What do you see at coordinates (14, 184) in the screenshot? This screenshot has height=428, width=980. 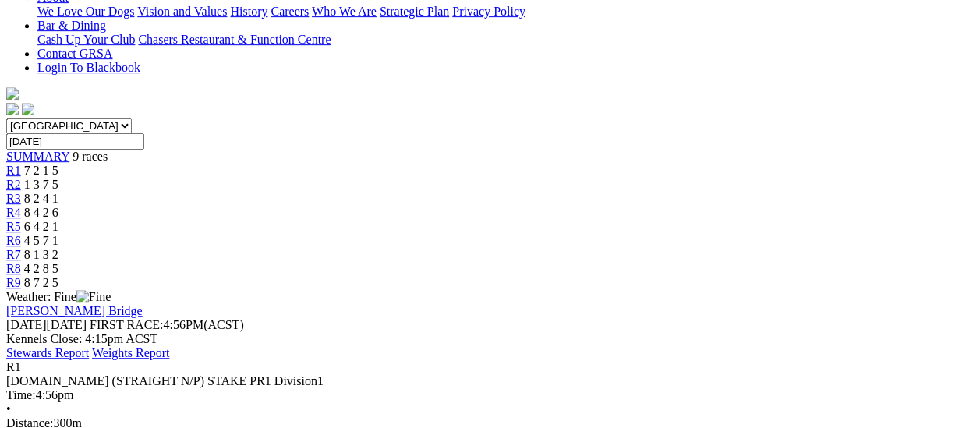 I see `a: R2` at bounding box center [14, 184].